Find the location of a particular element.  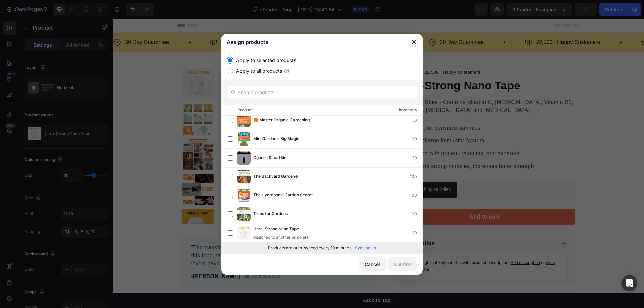

div: Add to cart is located at coordinates (372, 198).